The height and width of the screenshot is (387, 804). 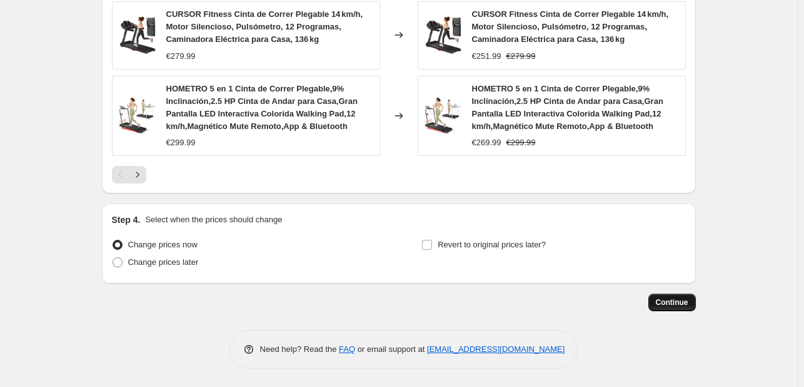 What do you see at coordinates (163, 244) in the screenshot?
I see `span: Change prices now` at bounding box center [163, 244].